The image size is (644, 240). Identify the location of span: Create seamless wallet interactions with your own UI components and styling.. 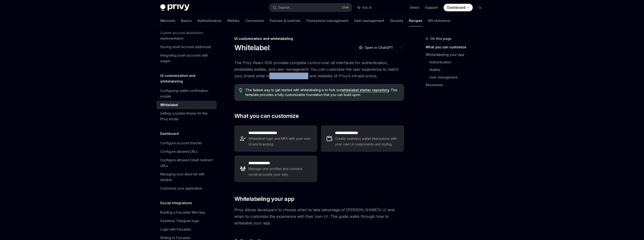
(367, 141).